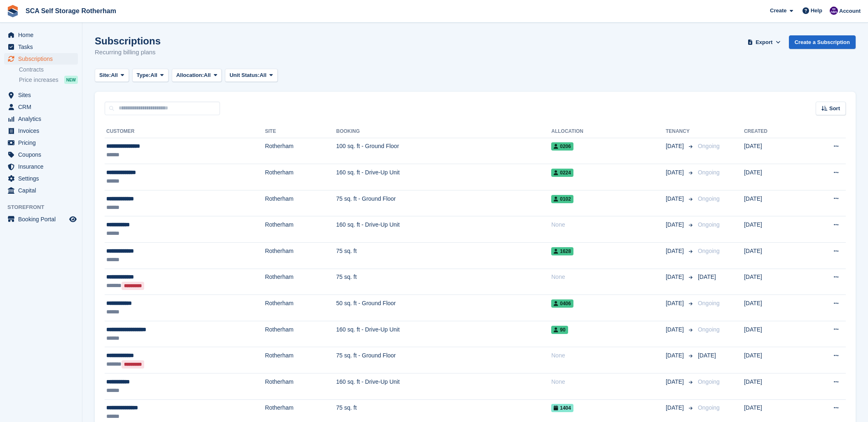  Describe the element at coordinates (128, 41) in the screenshot. I see `h1: Subscriptions` at that location.